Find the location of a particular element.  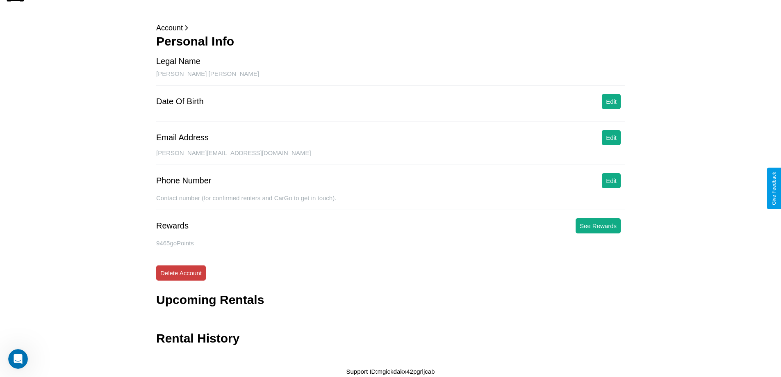

p: Support ID: mgickdakx42pgrljcab is located at coordinates (391, 371).